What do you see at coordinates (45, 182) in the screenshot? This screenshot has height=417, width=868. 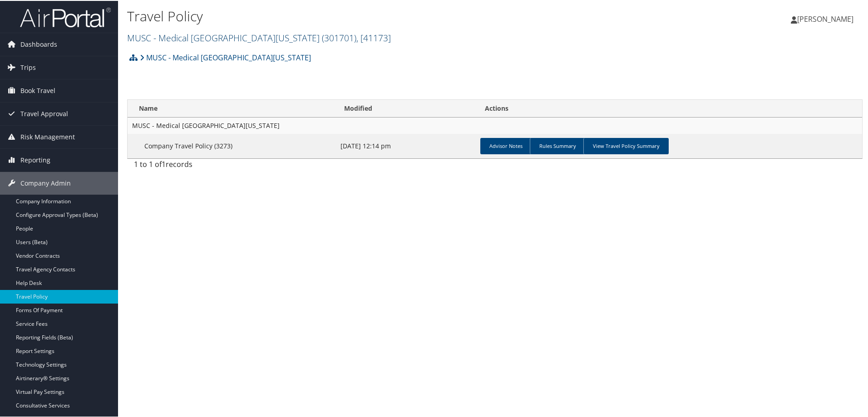 I see `span: Company Admin` at bounding box center [45, 182].